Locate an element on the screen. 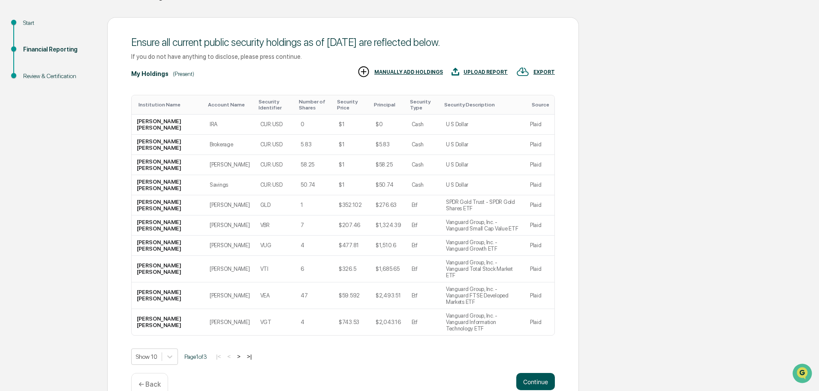 Image resolution: width=819 pixels, height=391 pixels. td: Vanguard Group, Inc. - Vanguard Small Cap Value ETF is located at coordinates (483, 225).